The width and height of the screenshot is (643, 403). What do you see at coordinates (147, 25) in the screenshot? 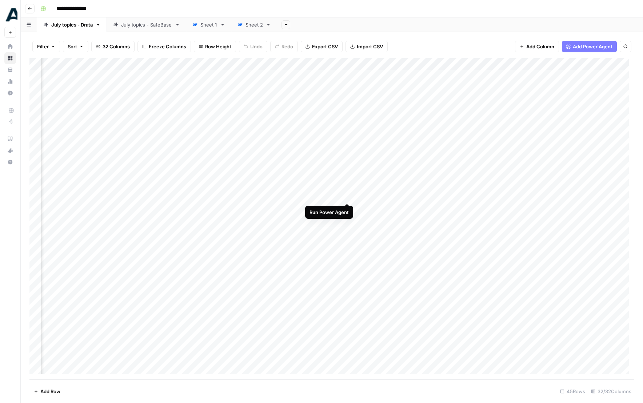
I see `a: July topics - SafeBase` at bounding box center [147, 25].